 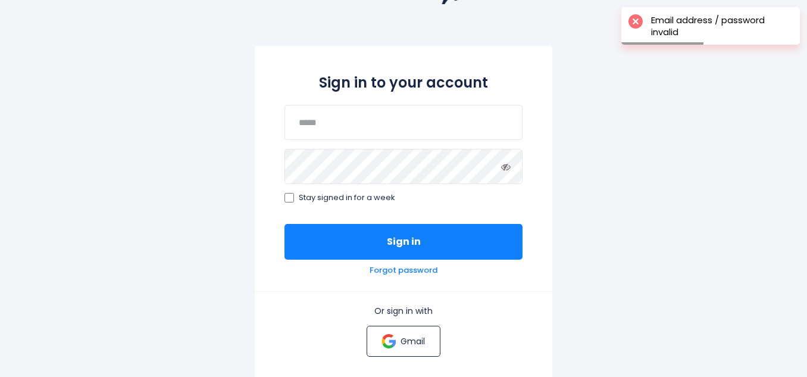 I want to click on a: Gmail, so click(x=403, y=341).